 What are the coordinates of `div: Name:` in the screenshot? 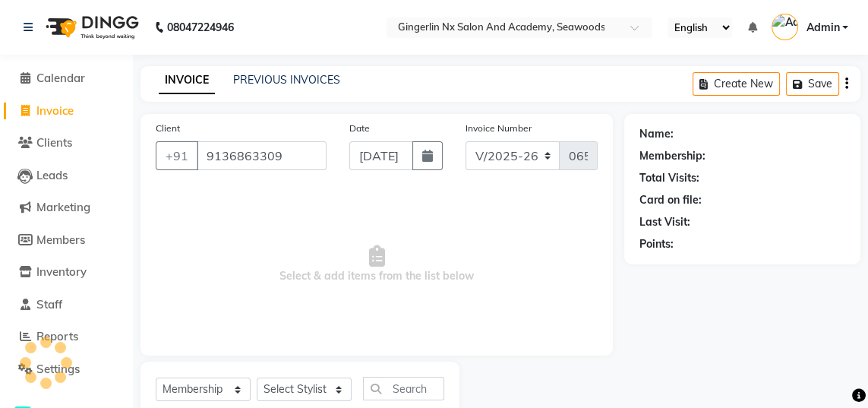 It's located at (656, 134).